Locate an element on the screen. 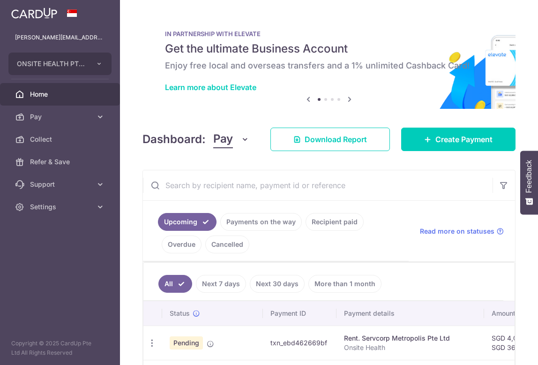 The height and width of the screenshot is (365, 538). a: Read more on statuses is located at coordinates (462, 231).